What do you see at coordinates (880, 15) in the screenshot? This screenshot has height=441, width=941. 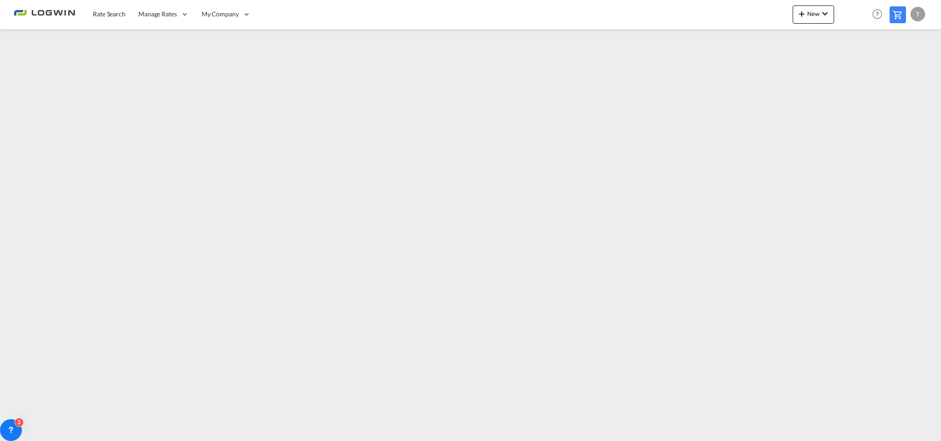 I see `div: Help` at bounding box center [880, 15].